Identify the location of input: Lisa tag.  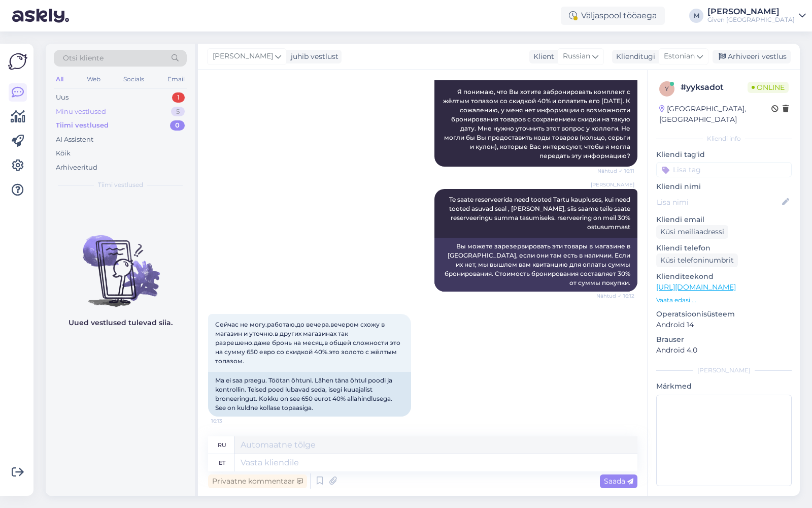
(724, 170).